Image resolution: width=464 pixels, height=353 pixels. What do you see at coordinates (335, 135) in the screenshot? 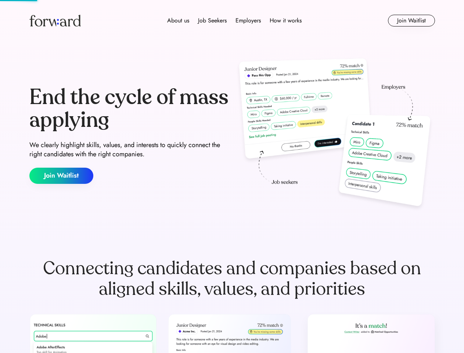
I see `img: hero-image.png` at bounding box center [335, 135].